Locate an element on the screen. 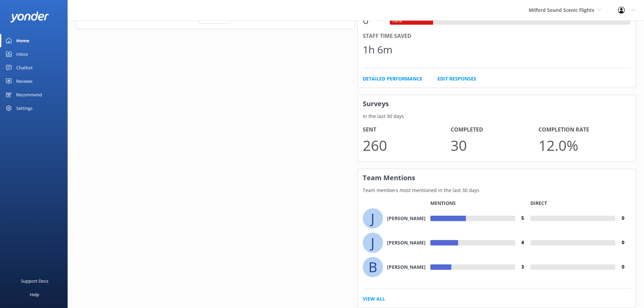 This screenshot has height=308, width=644. h3: Team Mentions is located at coordinates (496, 177).